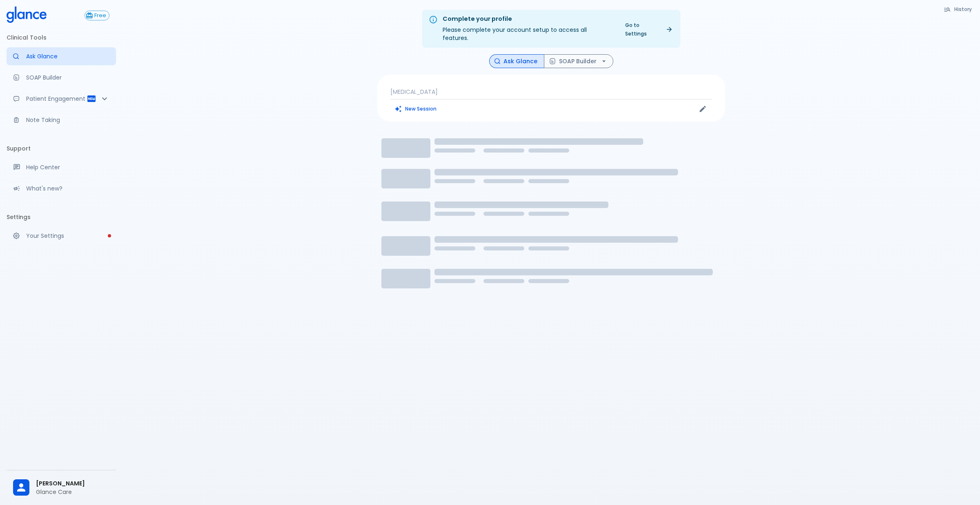  I want to click on button: Ask Glance, so click(516, 61).